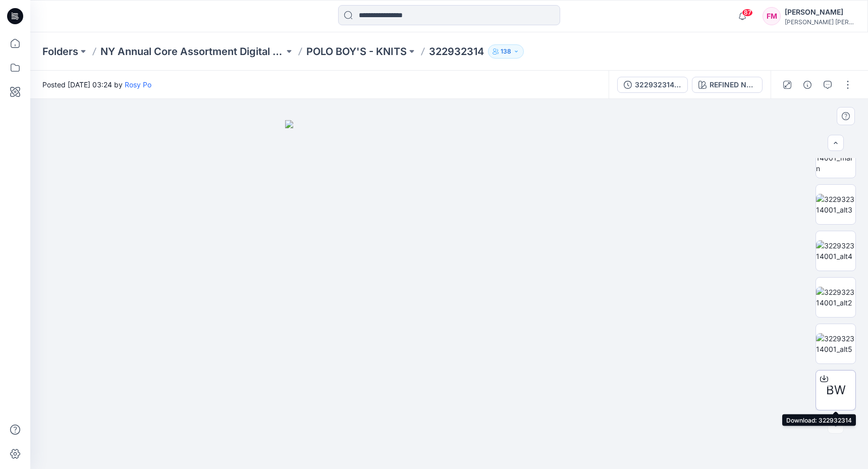  What do you see at coordinates (356, 51) in the screenshot?
I see `a: POLO BOY'S - KNITS` at bounding box center [356, 51].